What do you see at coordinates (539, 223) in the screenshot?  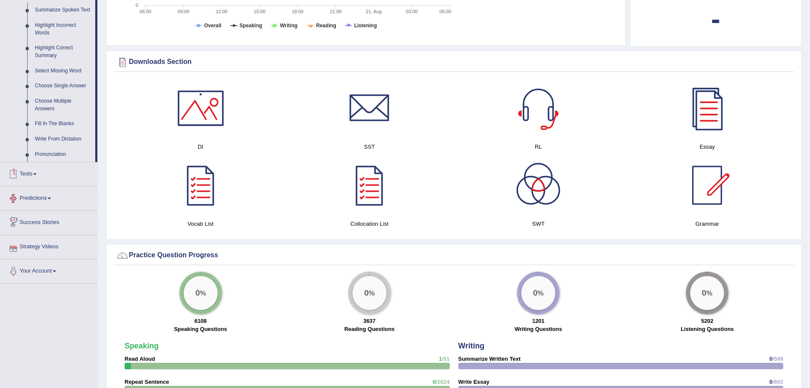 I see `h4: SWT` at bounding box center [539, 223].